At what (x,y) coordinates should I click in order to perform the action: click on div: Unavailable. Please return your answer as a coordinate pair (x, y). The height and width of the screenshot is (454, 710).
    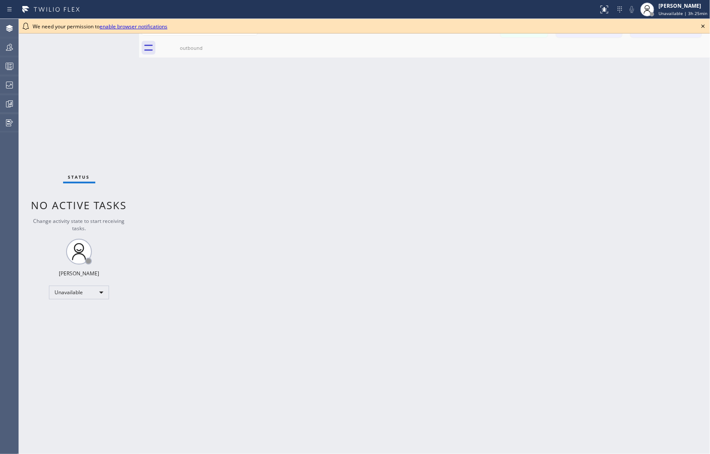
    Looking at the image, I should click on (79, 292).